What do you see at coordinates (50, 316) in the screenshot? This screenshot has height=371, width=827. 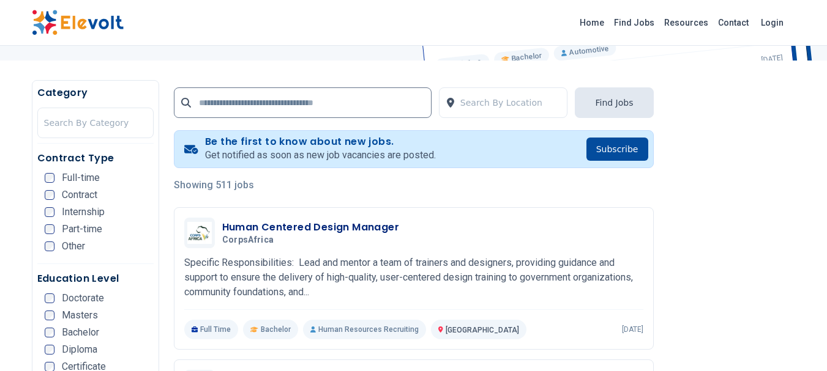 I see `input: Masters` at bounding box center [50, 316].